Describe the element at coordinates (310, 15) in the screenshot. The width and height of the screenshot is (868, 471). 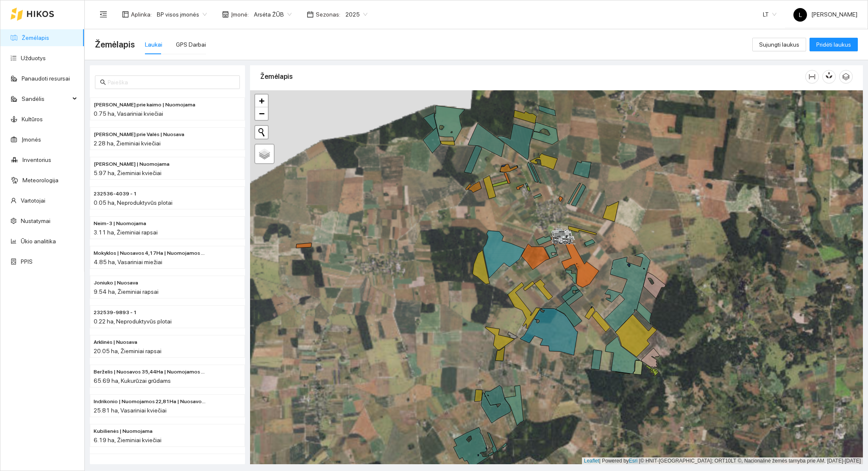
I see `span: calendar` at that location.